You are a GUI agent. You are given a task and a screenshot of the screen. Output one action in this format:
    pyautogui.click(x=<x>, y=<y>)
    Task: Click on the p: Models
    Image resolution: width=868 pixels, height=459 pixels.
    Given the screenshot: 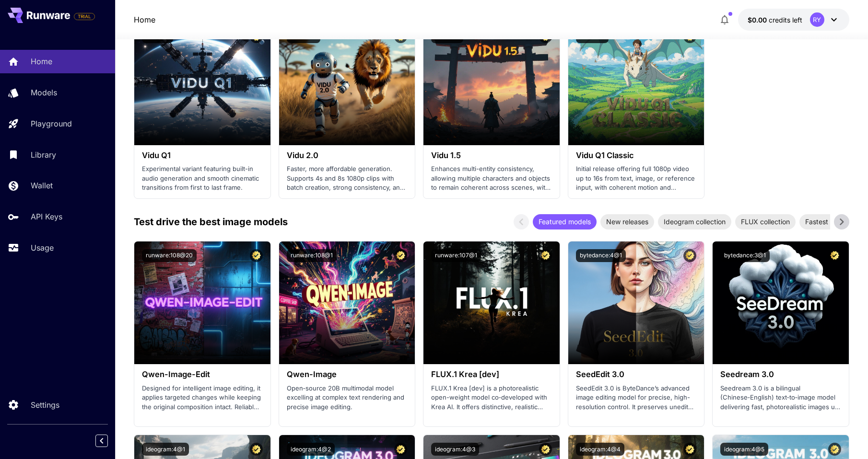 What is the action you would take?
    pyautogui.click(x=44, y=93)
    